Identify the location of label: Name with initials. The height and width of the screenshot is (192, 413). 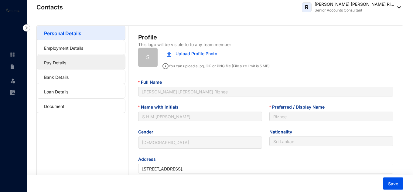
(160, 107).